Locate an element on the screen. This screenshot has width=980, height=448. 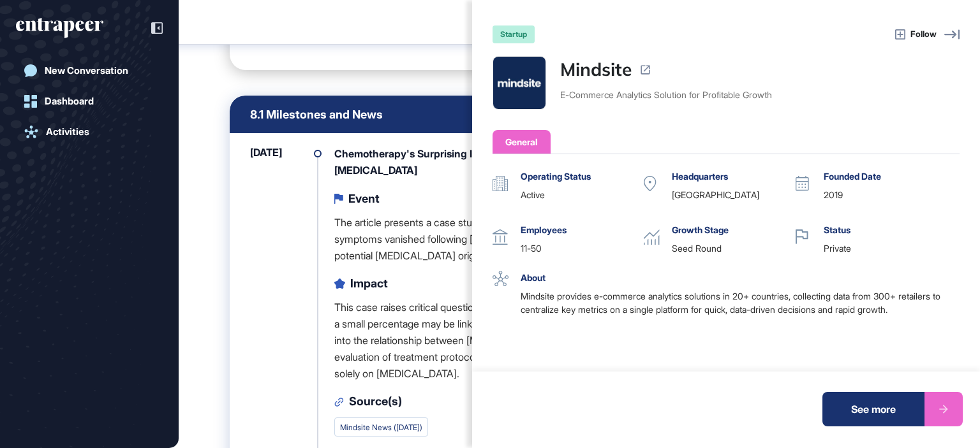
div: Funding History is located at coordinates (720, 351).